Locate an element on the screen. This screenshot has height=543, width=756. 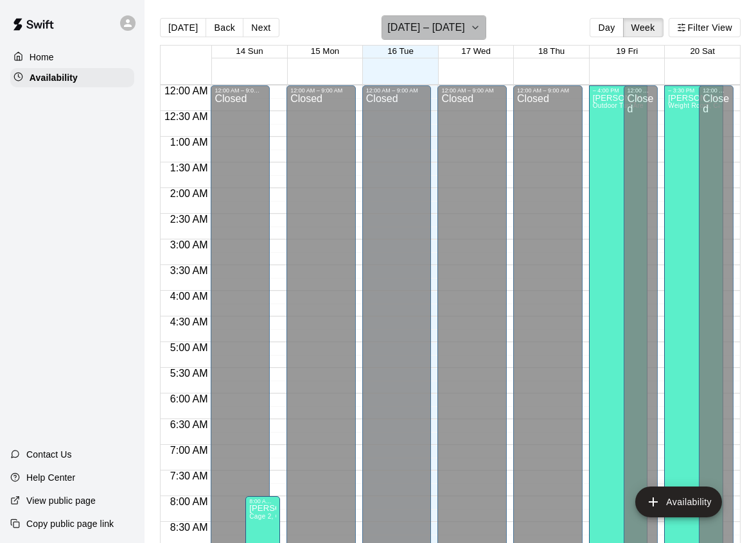
span: Cage 2, Outdoor Turf Area, Weight Room is located at coordinates (312, 517).